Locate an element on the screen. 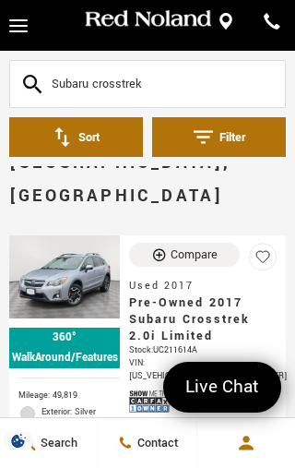  img: 2017 Subaru Crosstrek 2.0i Limited is located at coordinates (65, 277).